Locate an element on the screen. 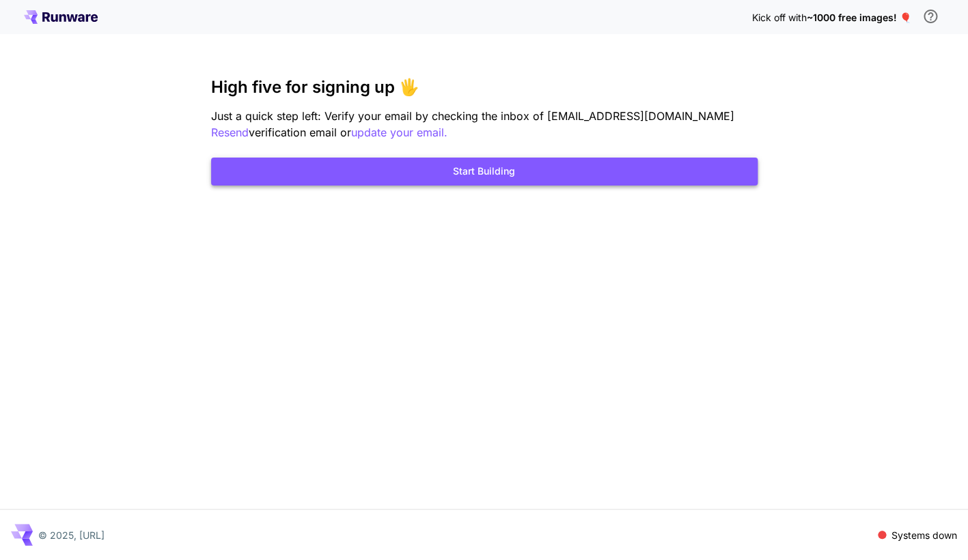 This screenshot has height=560, width=968. p: Resend is located at coordinates (230, 132).